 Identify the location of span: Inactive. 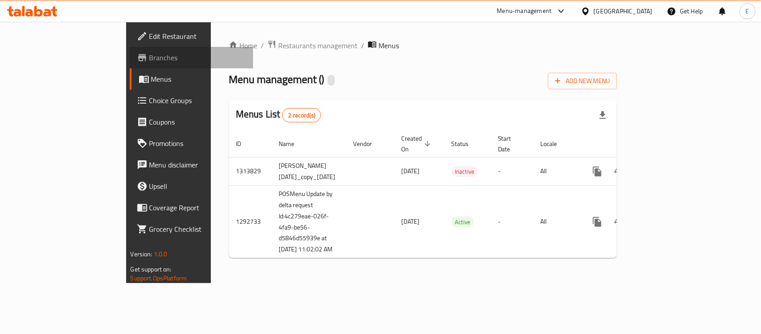
(465, 171).